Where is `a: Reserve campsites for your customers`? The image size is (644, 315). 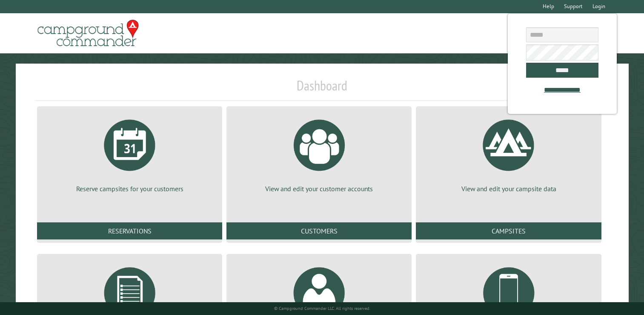 a: Reserve campsites for your customers is located at coordinates (129, 153).